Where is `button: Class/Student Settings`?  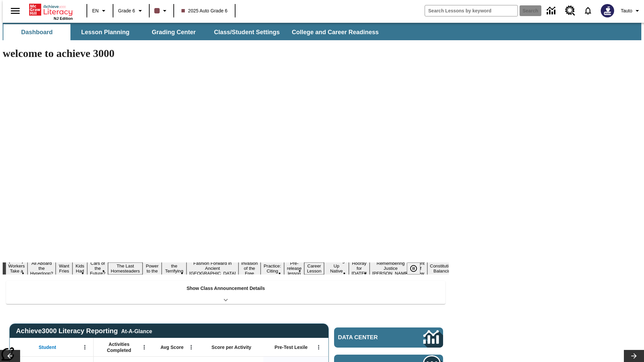 button: Class/Student Settings is located at coordinates (247, 32).